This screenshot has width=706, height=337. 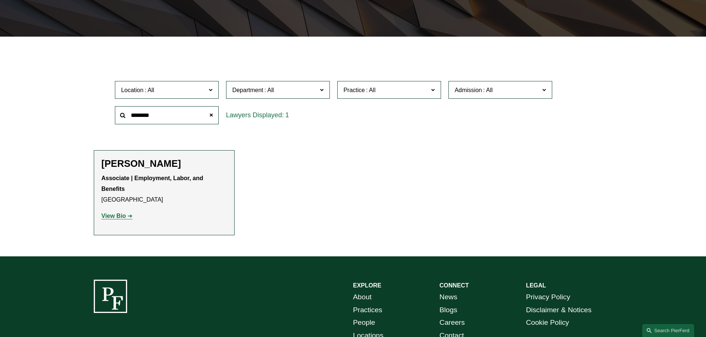 What do you see at coordinates (132, 90) in the screenshot?
I see `span: Location` at bounding box center [132, 90].